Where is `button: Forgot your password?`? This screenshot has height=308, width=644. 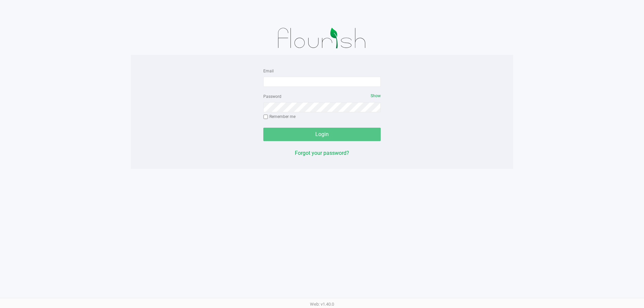 button: Forgot your password? is located at coordinates (322, 153).